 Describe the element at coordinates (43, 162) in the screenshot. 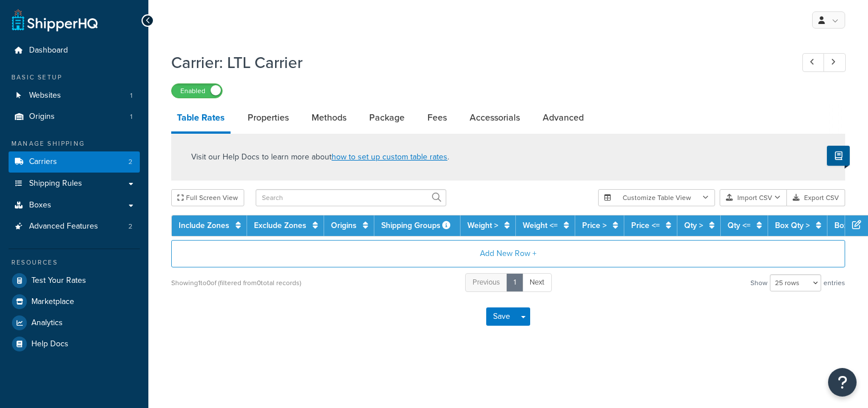

I see `span: Carriers` at that location.